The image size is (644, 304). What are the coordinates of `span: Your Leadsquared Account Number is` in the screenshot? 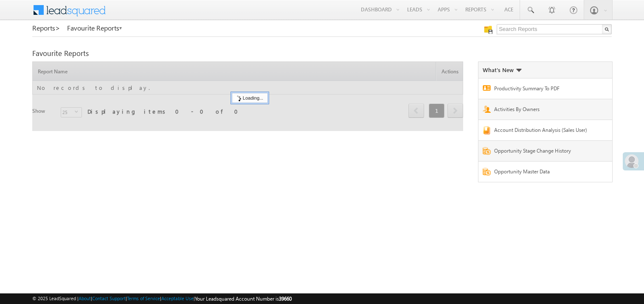 It's located at (243, 299).